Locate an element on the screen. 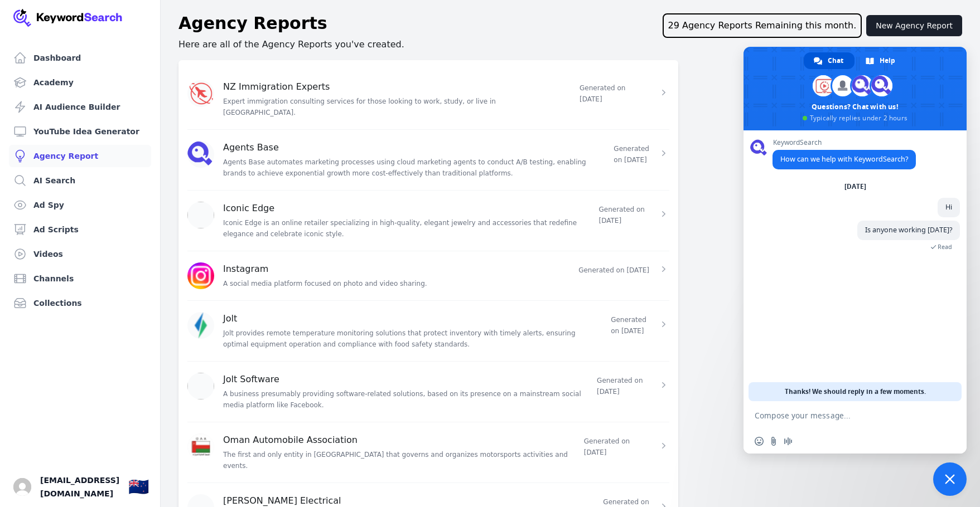 Image resolution: width=980 pixels, height=507 pixels. span: Audio message is located at coordinates (787, 442).